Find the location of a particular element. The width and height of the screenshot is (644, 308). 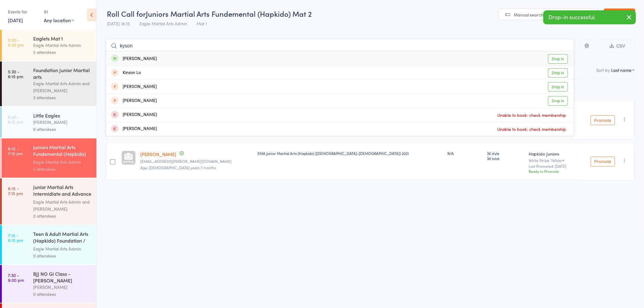

a: 6:15 -7:15 pmJuniors Martial Arts Fundemental (Hapkido) Mat 2Eagle Martial Arts Admin2 attendees is located at coordinates (49, 158).